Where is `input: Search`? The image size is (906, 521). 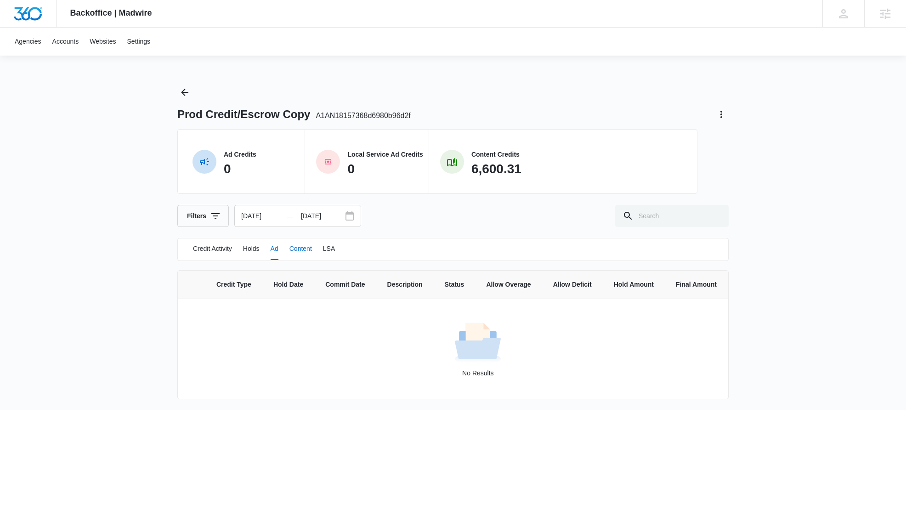 input: Search is located at coordinates (672, 216).